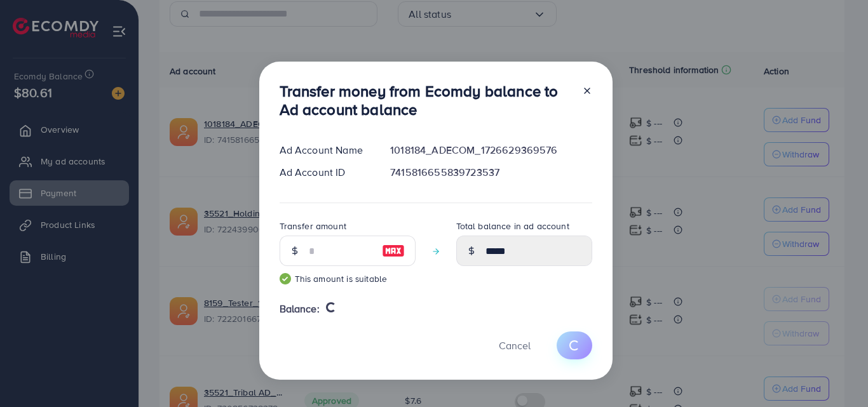 The image size is (868, 407). Describe the element at coordinates (285, 279) in the screenshot. I see `img: guide` at that location.